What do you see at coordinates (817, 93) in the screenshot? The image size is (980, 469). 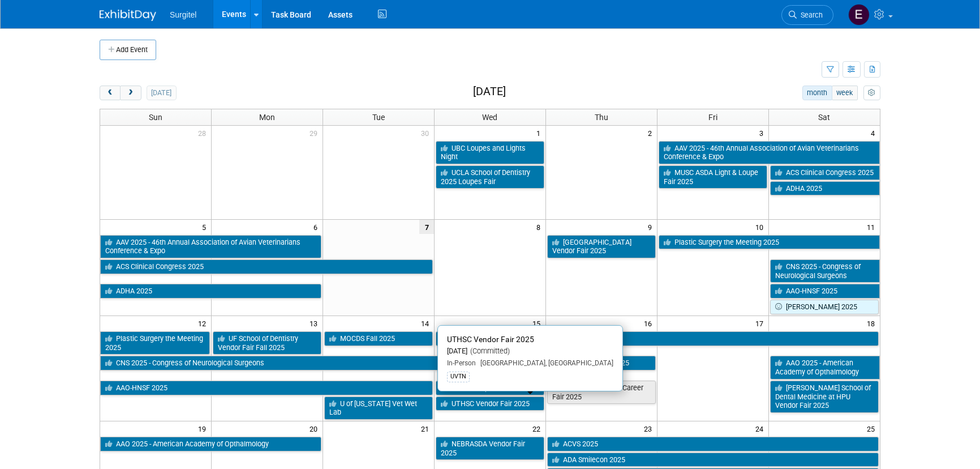 I see `button: month` at bounding box center [817, 93].